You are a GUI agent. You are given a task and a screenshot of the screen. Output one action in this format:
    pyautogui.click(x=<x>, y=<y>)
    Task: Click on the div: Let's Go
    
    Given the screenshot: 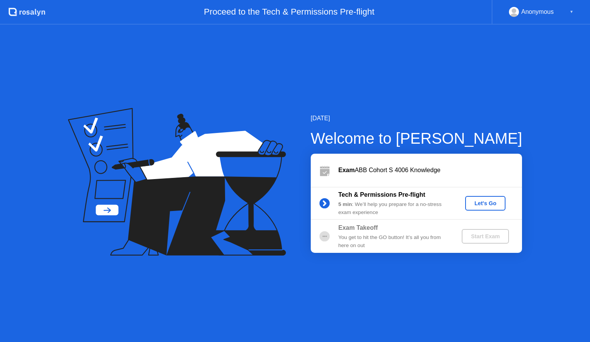 What is the action you would take?
    pyautogui.click(x=485, y=203)
    